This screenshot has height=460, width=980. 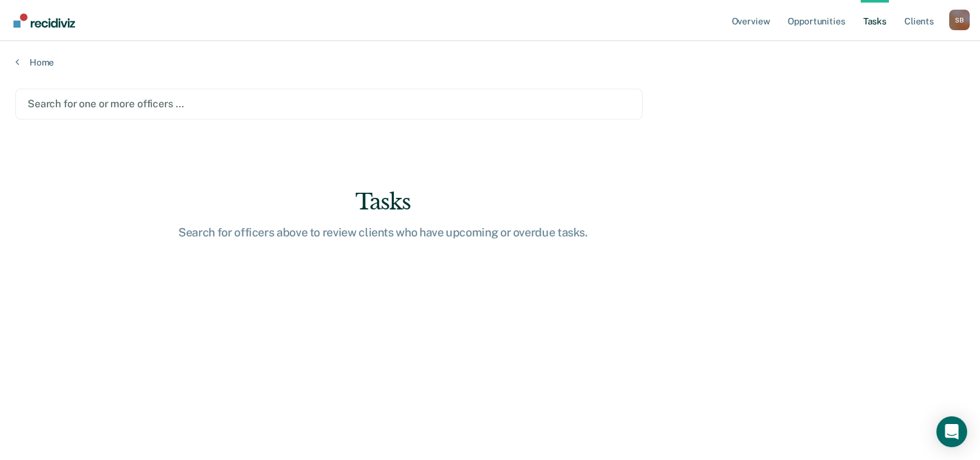 I want to click on img: Recidiviz, so click(x=44, y=21).